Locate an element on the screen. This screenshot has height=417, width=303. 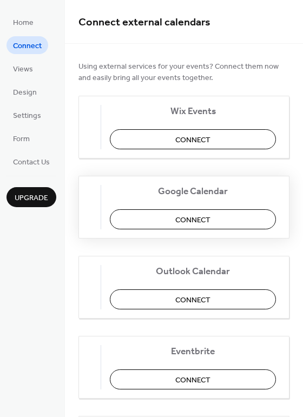
a: Form is located at coordinates (21, 138).